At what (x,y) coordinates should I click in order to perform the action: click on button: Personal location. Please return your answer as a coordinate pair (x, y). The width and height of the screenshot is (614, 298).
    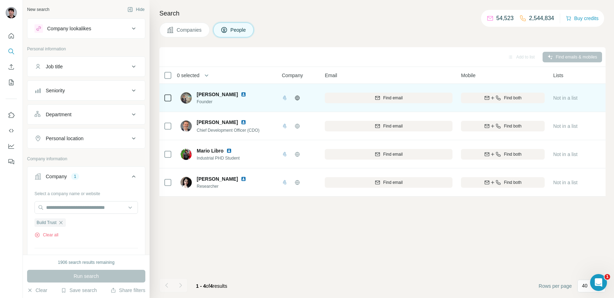
    Looking at the image, I should click on (86, 138).